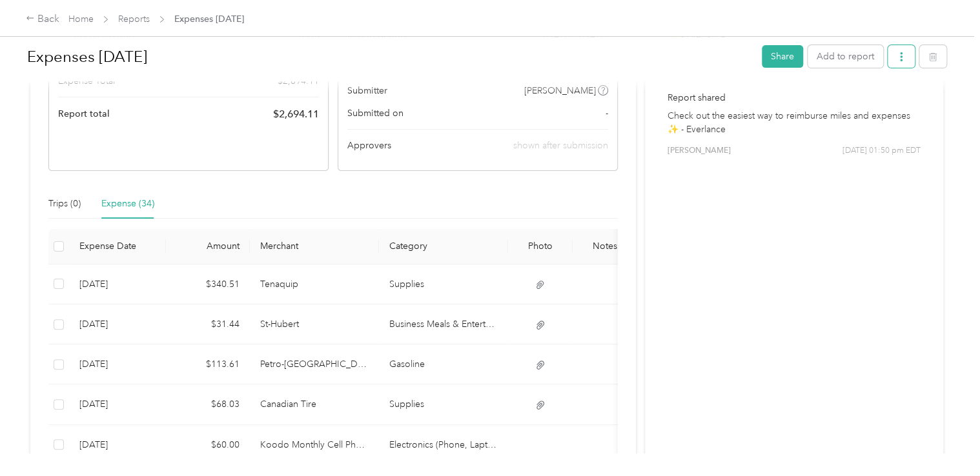  I want to click on th: Photo, so click(541, 246).